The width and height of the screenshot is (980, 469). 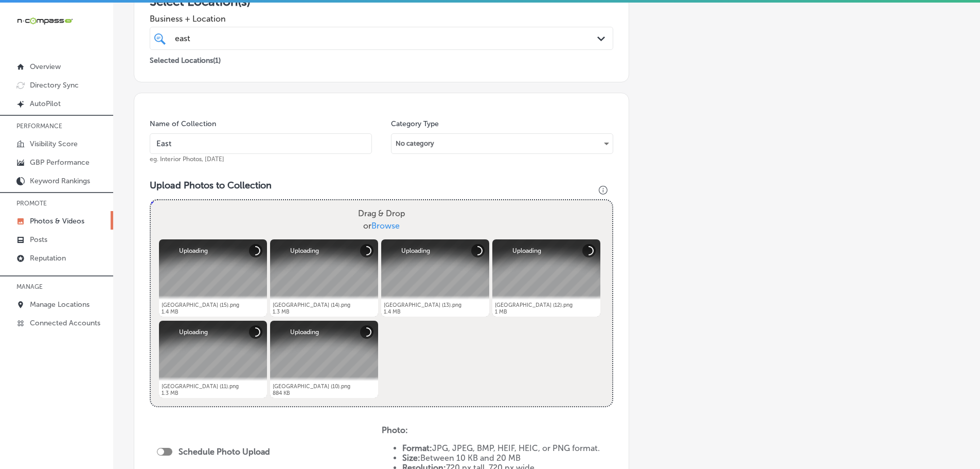 What do you see at coordinates (381, 19) in the screenshot?
I see `span: Business + Location` at bounding box center [381, 19].